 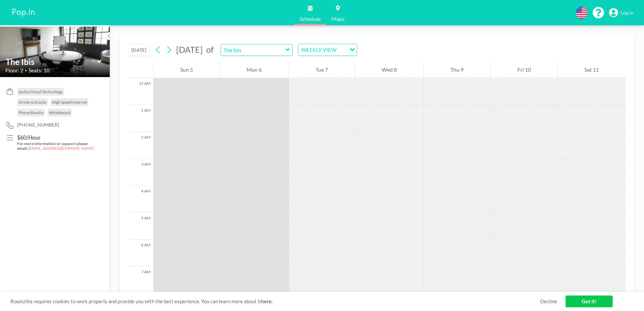 I want to click on span: Log in, so click(x=627, y=13).